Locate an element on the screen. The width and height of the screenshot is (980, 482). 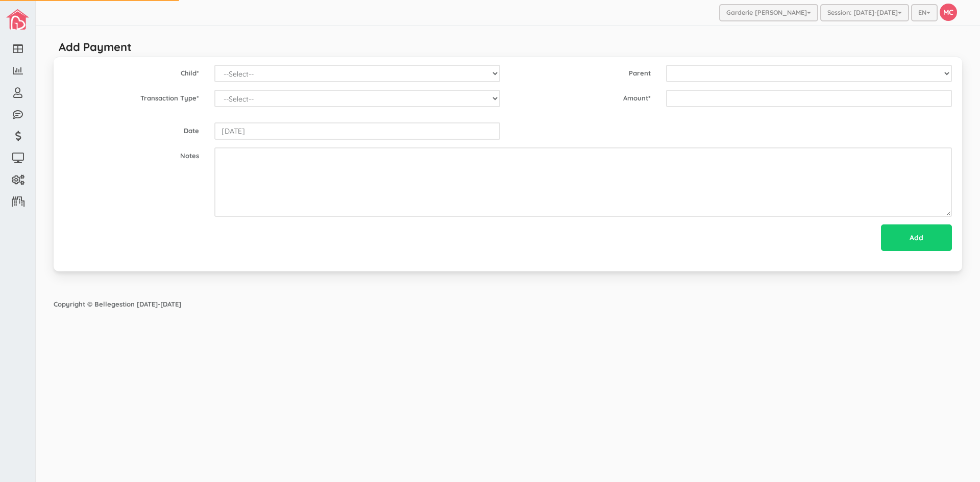
label: Date is located at coordinates (131, 129).